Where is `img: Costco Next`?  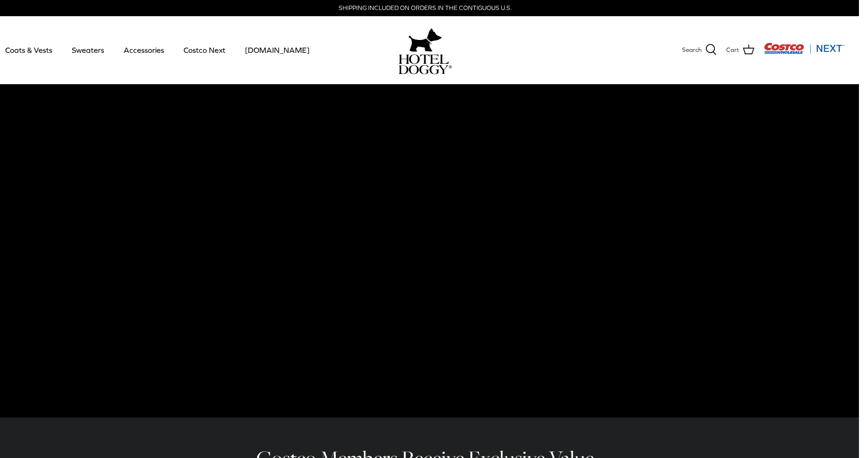
img: Costco Next is located at coordinates (805, 48).